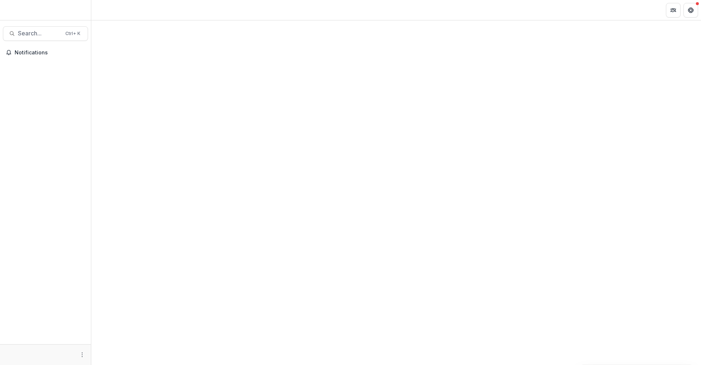 Image resolution: width=701 pixels, height=365 pixels. What do you see at coordinates (39, 33) in the screenshot?
I see `span: Search...` at bounding box center [39, 33].